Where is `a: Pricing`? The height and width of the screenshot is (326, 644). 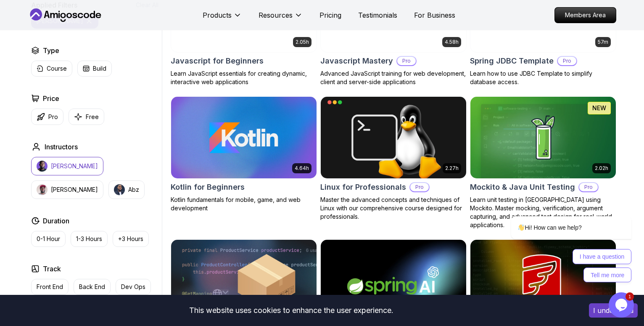 a: Pricing is located at coordinates (331, 15).